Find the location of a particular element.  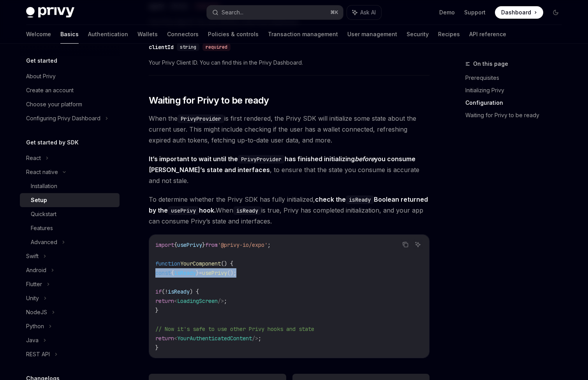

span: LoadingScreen is located at coordinates (197, 301).